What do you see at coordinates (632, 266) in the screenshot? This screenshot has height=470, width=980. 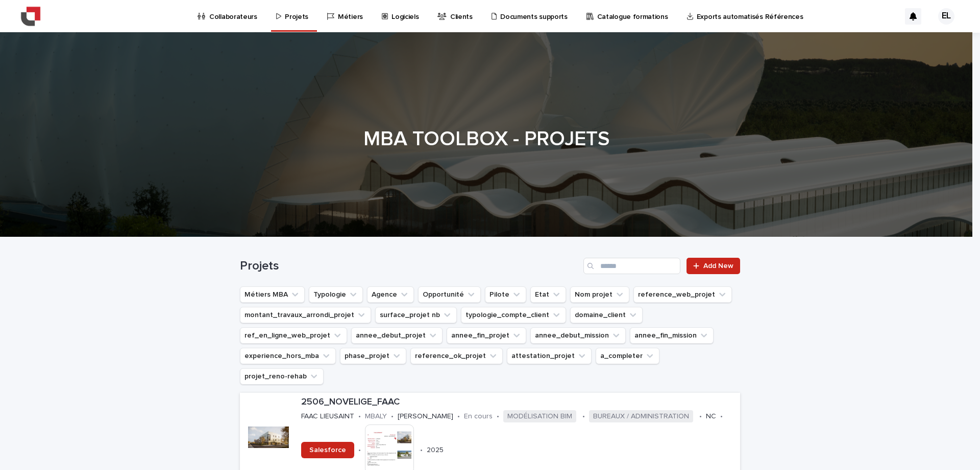 I see `div: Search` at bounding box center [632, 266].